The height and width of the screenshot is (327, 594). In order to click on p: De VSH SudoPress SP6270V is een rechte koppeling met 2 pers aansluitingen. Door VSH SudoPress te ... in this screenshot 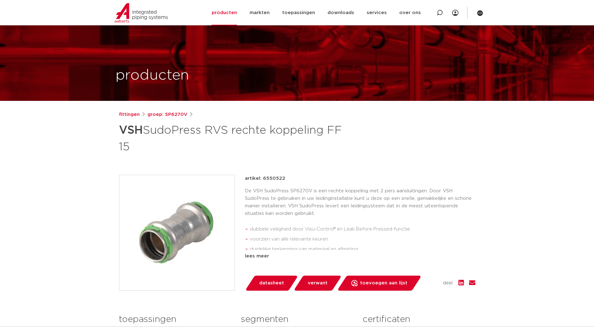, I will do `click(360, 202)`.